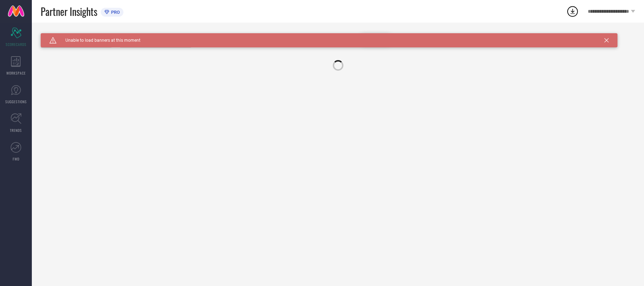  What do you see at coordinates (16, 44) in the screenshot?
I see `span: SCORECARDS` at bounding box center [16, 44].